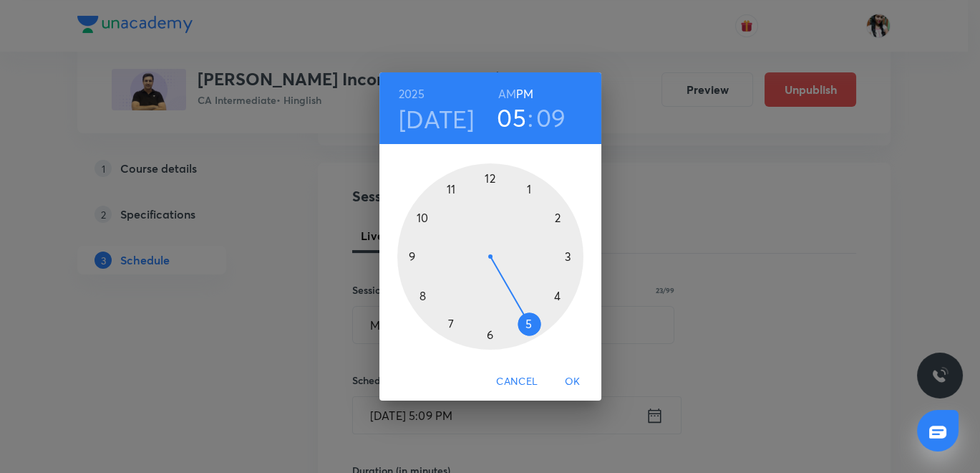  I want to click on button: 2025, so click(412, 94).